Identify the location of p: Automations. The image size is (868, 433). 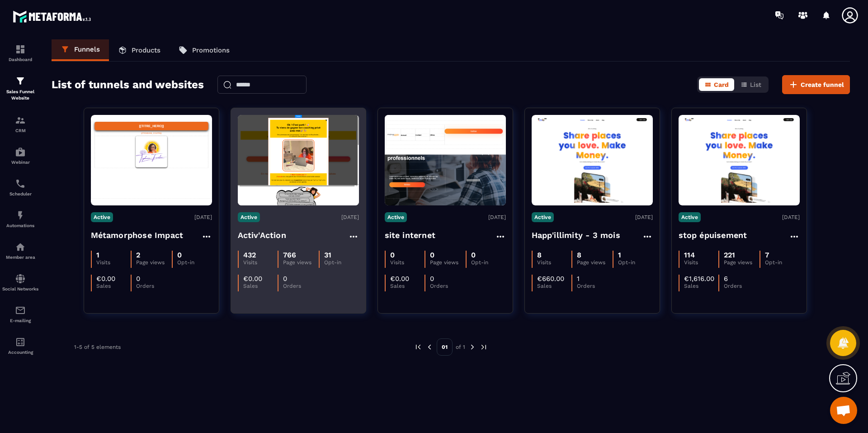
(21, 225).